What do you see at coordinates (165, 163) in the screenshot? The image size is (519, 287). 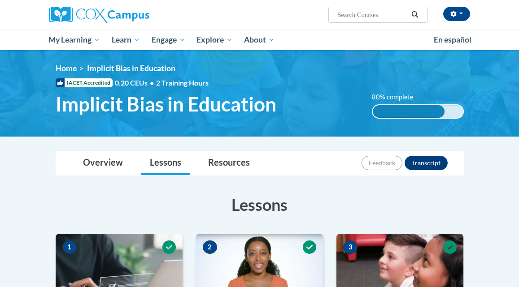 I see `a: Lessons` at bounding box center [165, 163].